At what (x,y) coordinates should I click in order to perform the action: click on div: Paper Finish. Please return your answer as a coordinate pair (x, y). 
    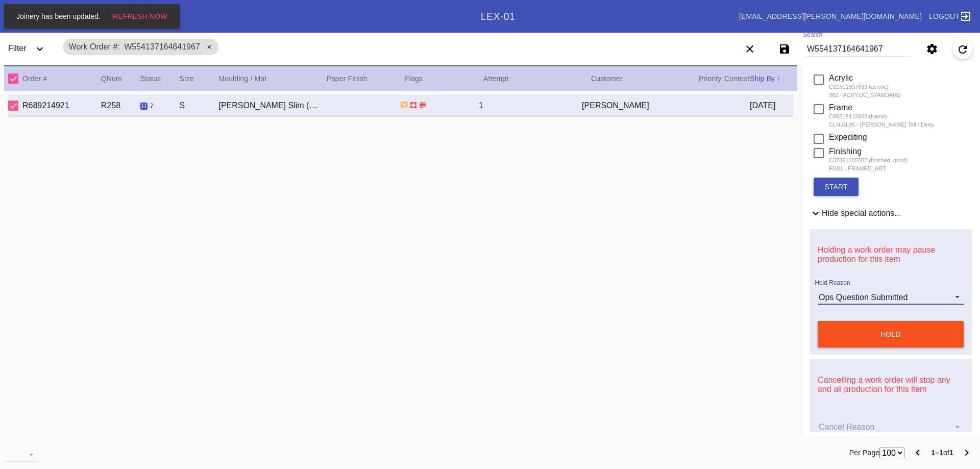
    Looking at the image, I should click on (365, 79).